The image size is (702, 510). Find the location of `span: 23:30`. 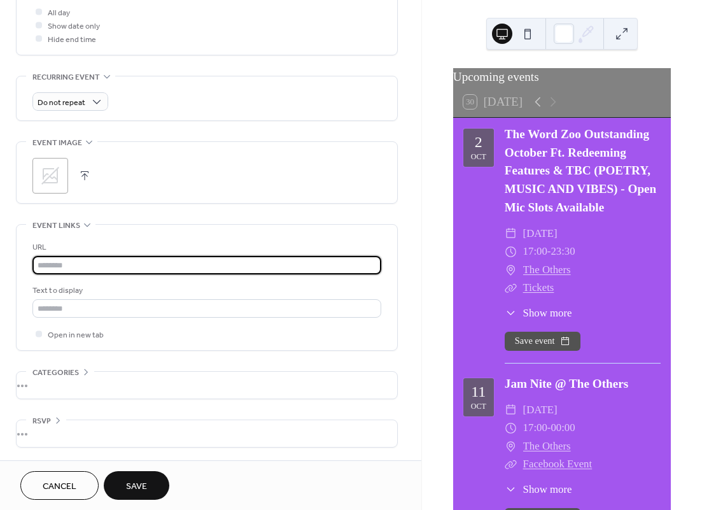

span: 23:30 is located at coordinates (563, 252).